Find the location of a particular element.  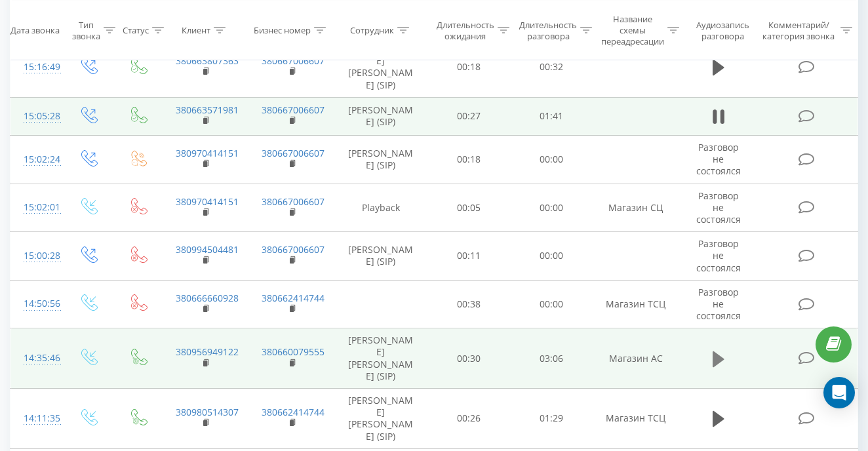

td: Магазин АС is located at coordinates (636, 359).